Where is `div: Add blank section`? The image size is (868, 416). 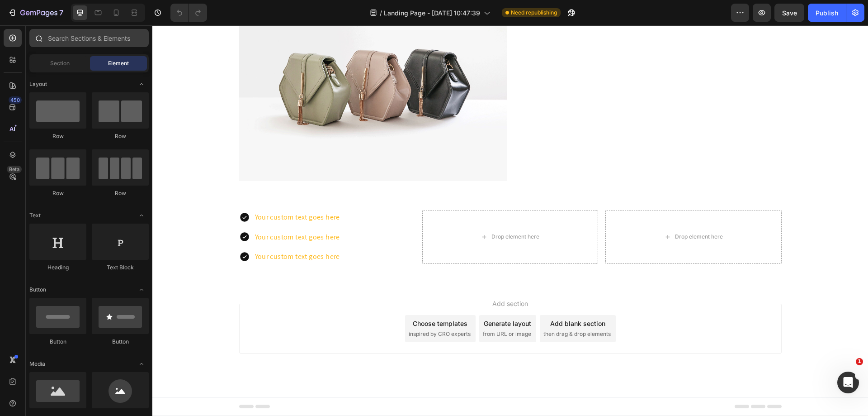
div: Add blank section is located at coordinates (425, 297).